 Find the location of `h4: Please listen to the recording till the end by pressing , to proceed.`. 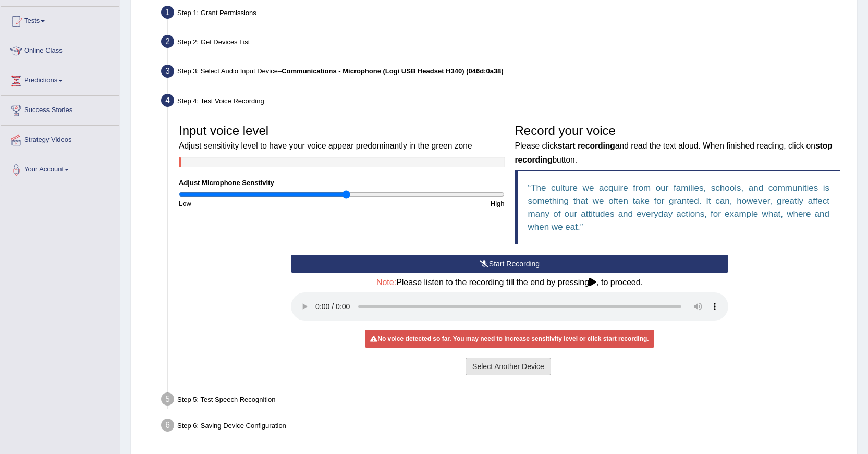

h4: Please listen to the recording till the end by pressing , to proceed. is located at coordinates (509, 282).